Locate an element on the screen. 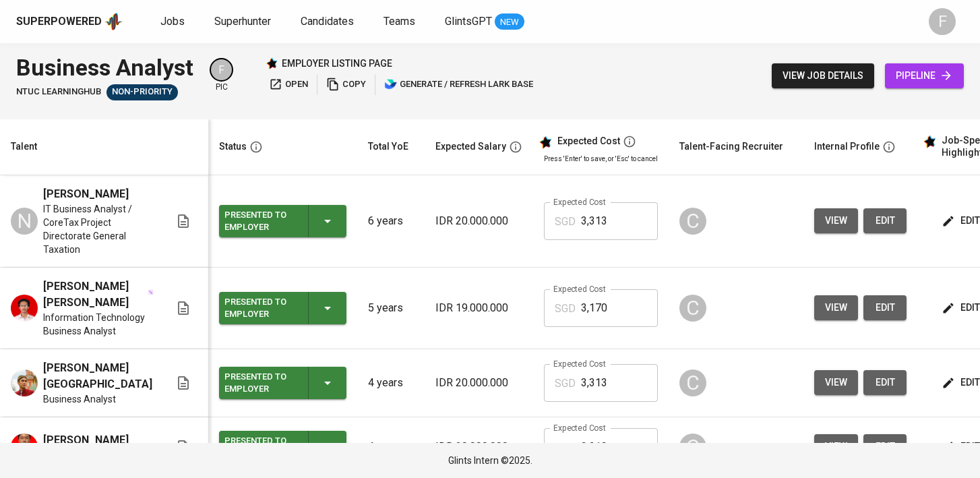 This screenshot has height=478, width=980. a: pipeline is located at coordinates (924, 76).